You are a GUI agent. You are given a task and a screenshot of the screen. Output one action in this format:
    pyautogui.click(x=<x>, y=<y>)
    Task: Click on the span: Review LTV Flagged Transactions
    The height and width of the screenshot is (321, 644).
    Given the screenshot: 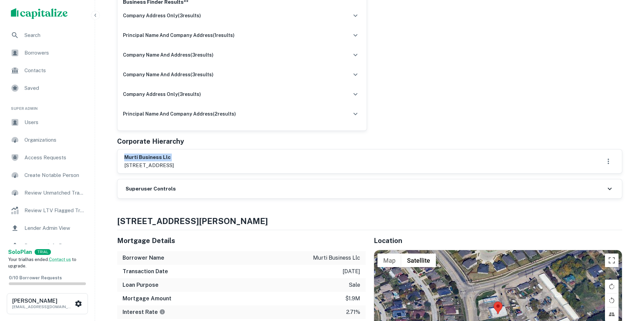 What is the action you would take?
    pyautogui.click(x=55, y=210)
    